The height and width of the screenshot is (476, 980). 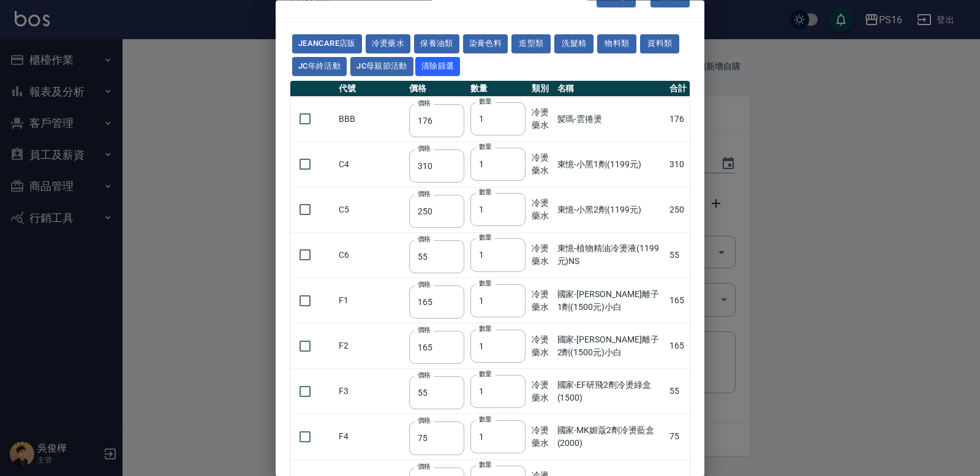 I want to click on button: JC年終活動, so click(x=319, y=66).